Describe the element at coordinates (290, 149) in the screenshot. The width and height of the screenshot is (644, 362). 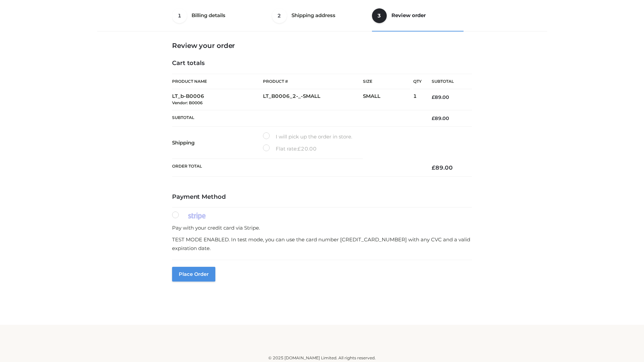
I see `label: Flat rate:` at that location.